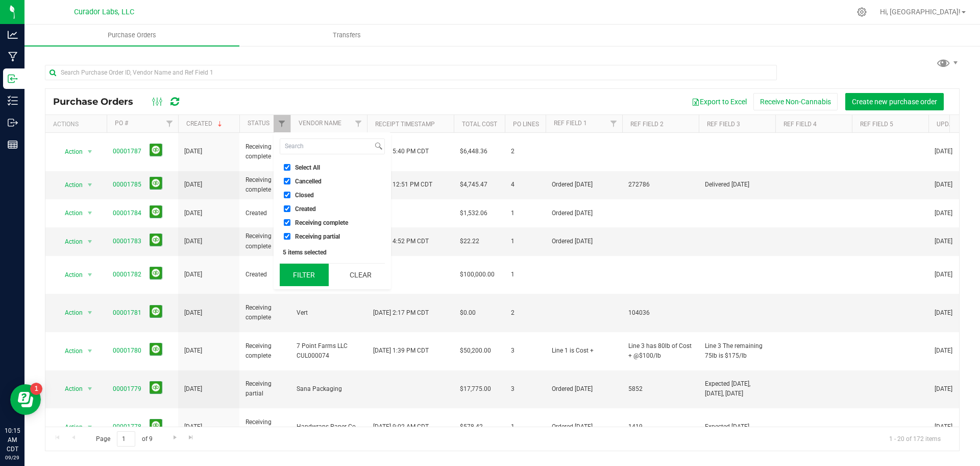 This screenshot has width=980, height=466. I want to click on input: 1, so click(126, 439).